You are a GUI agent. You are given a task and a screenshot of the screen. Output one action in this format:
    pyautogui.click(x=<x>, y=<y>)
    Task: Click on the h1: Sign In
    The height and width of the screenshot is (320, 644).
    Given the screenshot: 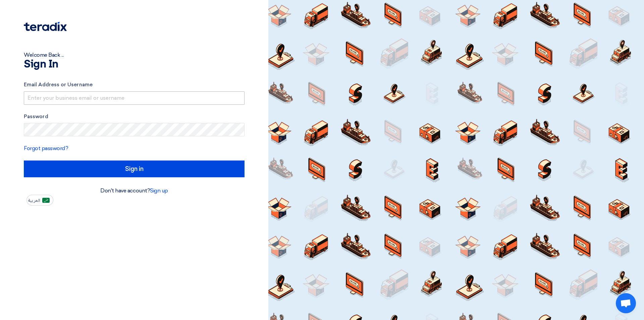 What is the action you would take?
    pyautogui.click(x=134, y=65)
    